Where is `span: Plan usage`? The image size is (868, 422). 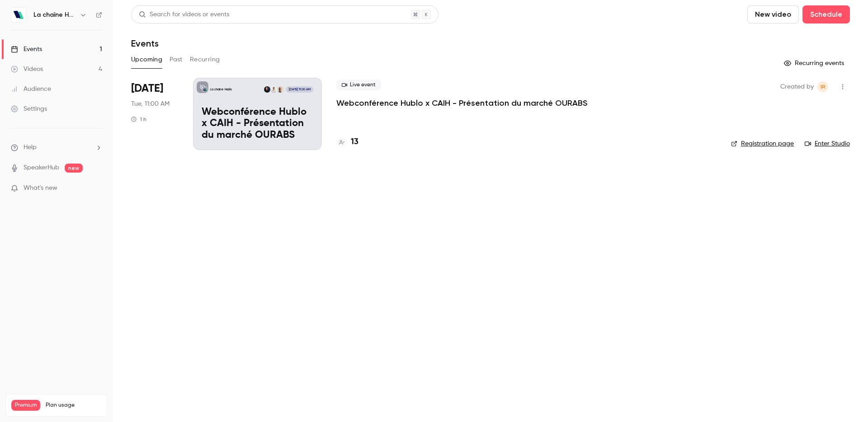 span: Plan usage is located at coordinates (74, 406).